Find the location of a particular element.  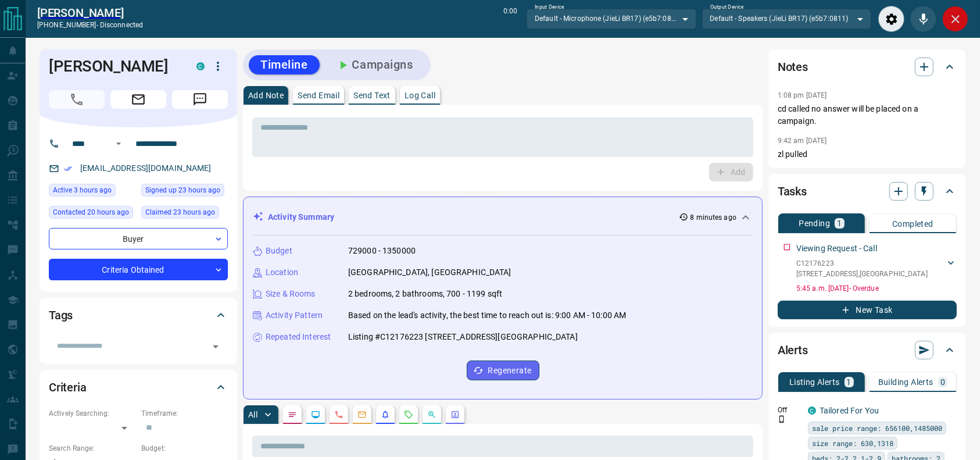

p: Off is located at coordinates (789, 410).